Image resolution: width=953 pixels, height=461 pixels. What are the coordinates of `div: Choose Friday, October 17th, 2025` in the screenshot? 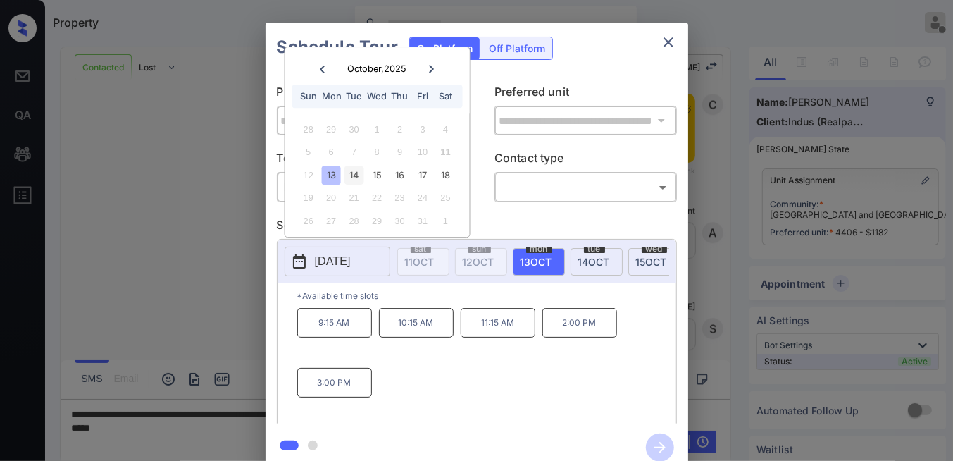 It's located at (423, 175).